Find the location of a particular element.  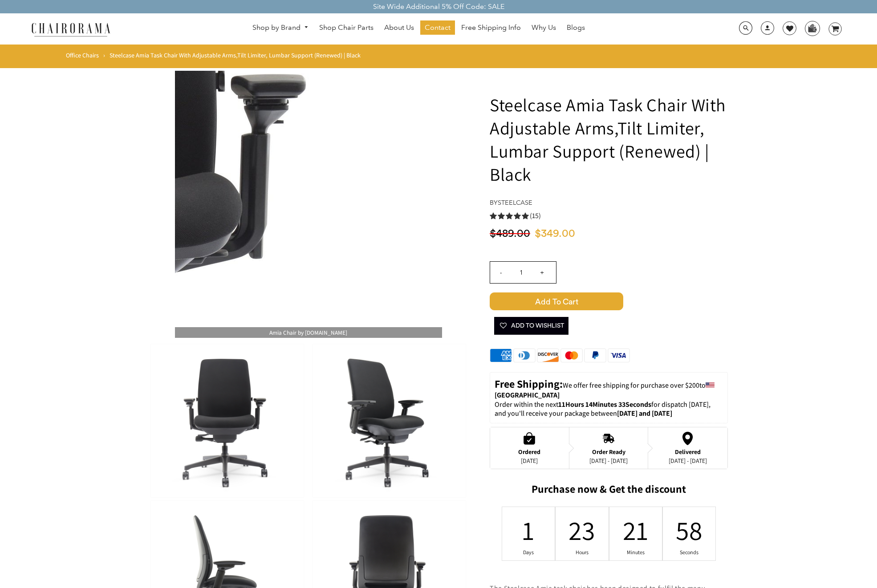

div: Seconds is located at coordinates (689, 552).